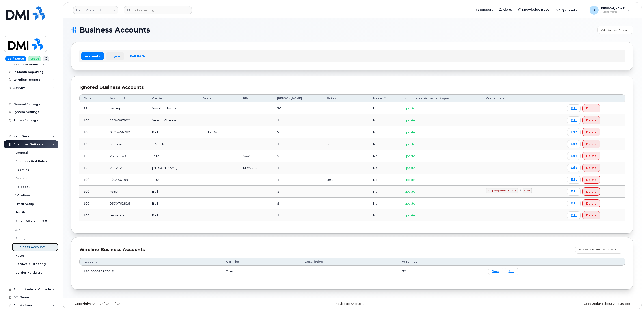 The height and width of the screenshot is (309, 644). Describe the element at coordinates (127, 168) in the screenshot. I see `td: 2112121` at that location.